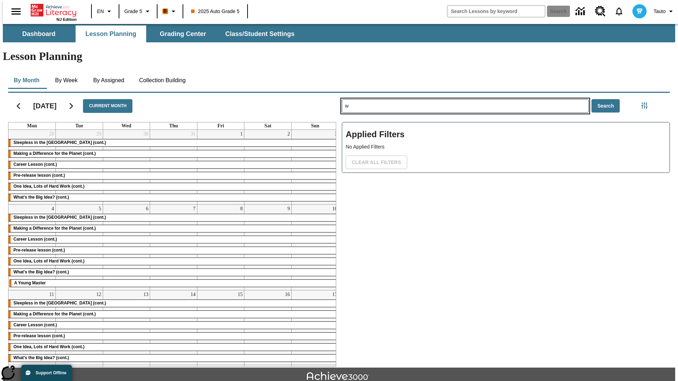  Describe the element at coordinates (126, 126) in the screenshot. I see `a: Wednesday` at that location.